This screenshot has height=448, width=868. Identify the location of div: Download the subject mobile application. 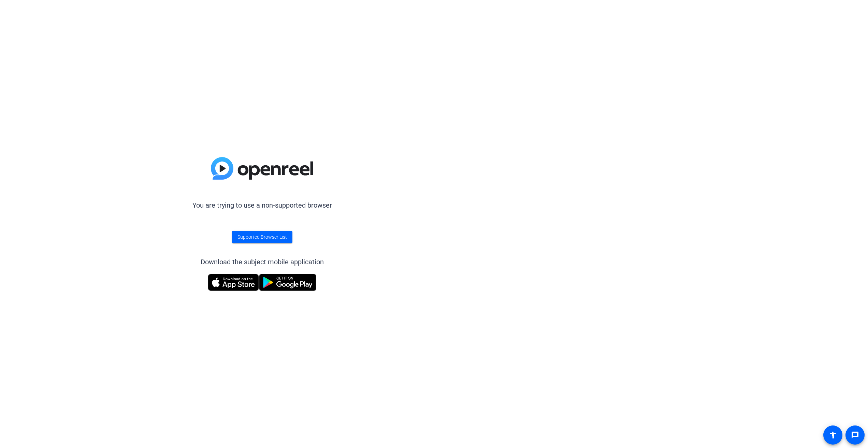
(262, 262).